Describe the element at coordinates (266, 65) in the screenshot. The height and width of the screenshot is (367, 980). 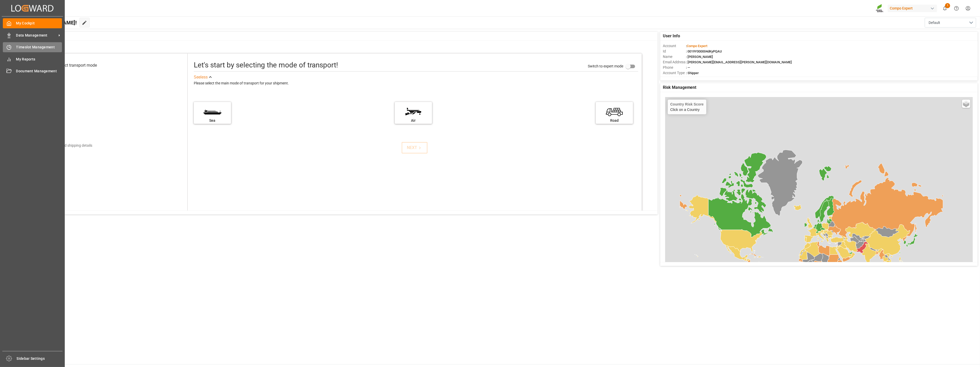
I see `div: Let's start by selecting the mode of transport!` at that location.